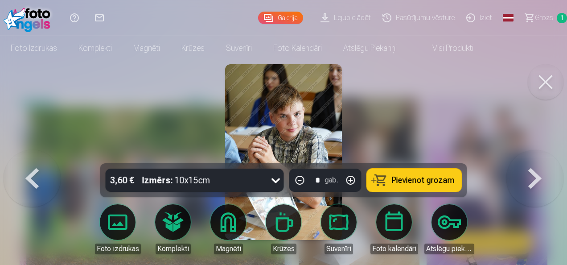 The image size is (567, 265). What do you see at coordinates (446, 48) in the screenshot?
I see `a: Visi produkti` at bounding box center [446, 48].